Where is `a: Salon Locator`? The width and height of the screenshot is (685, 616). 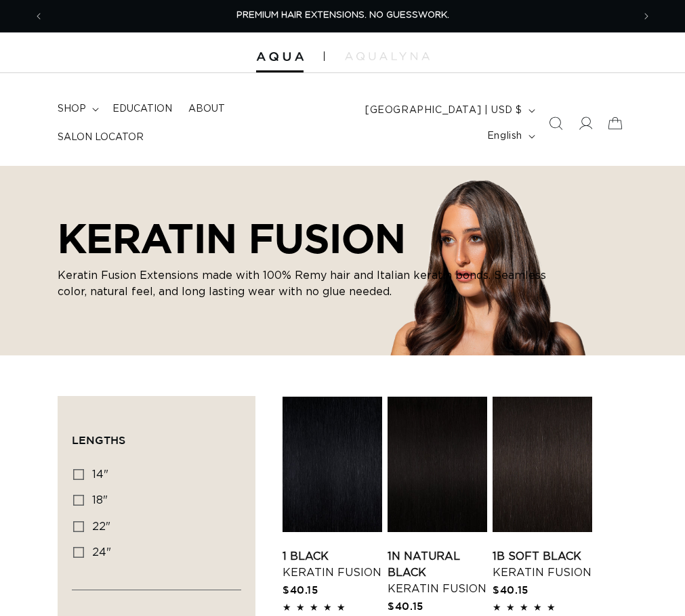
a: Salon Locator is located at coordinates (100, 138).